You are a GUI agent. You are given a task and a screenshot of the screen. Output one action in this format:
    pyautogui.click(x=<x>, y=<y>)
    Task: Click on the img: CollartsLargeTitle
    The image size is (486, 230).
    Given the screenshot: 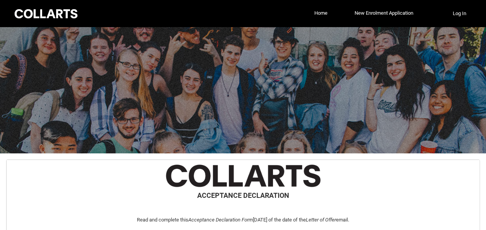 What is the action you would take?
    pyautogui.click(x=243, y=176)
    